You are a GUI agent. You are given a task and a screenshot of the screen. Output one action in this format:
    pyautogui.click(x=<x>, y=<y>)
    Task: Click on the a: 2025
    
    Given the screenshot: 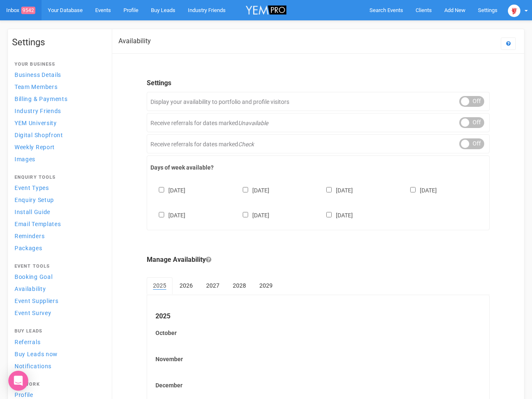 What is the action you would take?
    pyautogui.click(x=160, y=286)
    